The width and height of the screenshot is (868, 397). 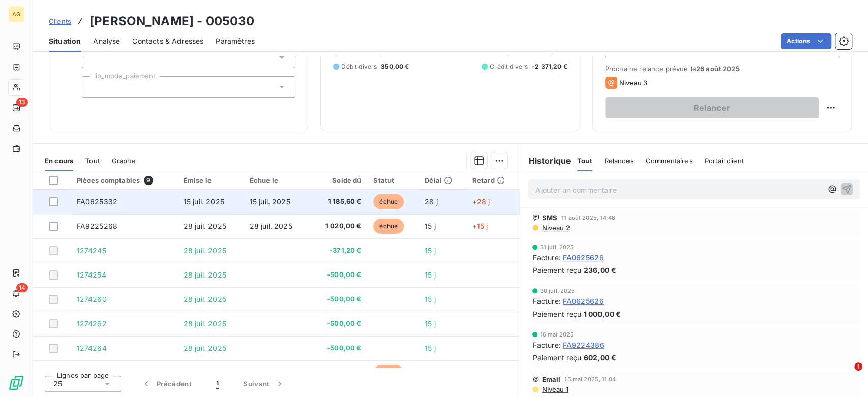 What do you see at coordinates (493, 181) in the screenshot?
I see `div: Retard` at bounding box center [493, 181].